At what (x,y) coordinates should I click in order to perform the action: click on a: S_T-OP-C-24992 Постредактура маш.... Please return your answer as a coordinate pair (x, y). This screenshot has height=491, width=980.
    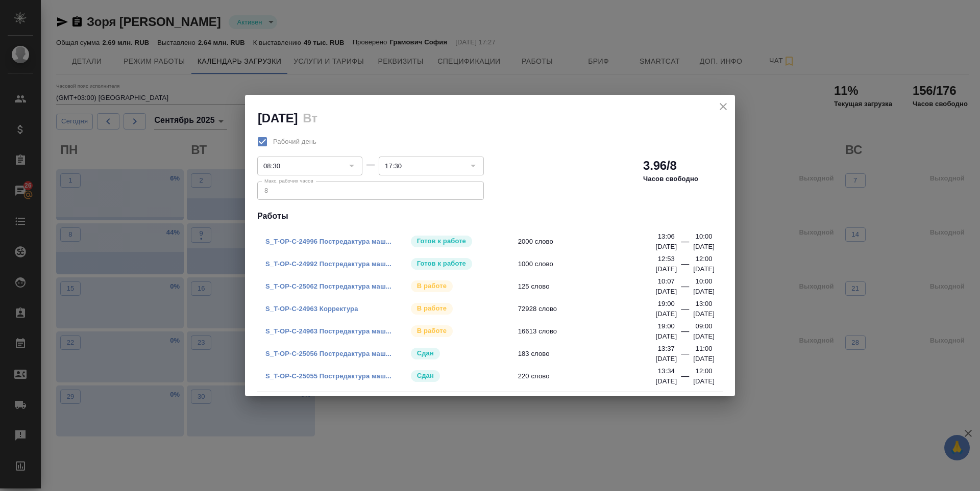
    Looking at the image, I should click on (328, 264).